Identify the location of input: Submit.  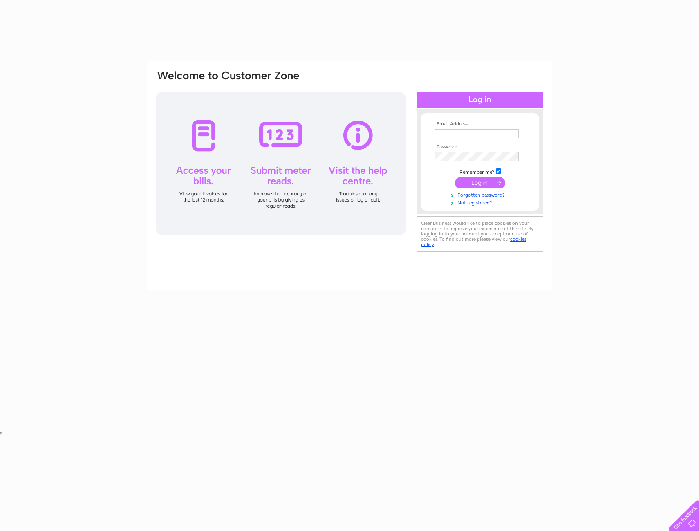
(480, 183).